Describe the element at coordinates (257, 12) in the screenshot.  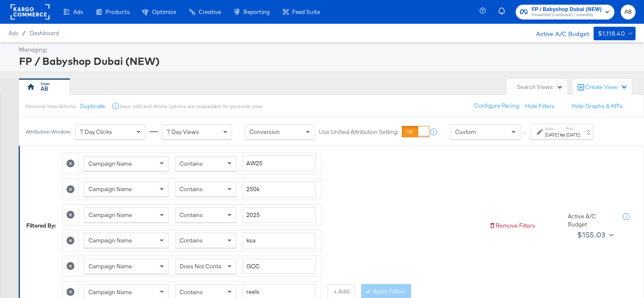
I see `span: Reporting` at that location.